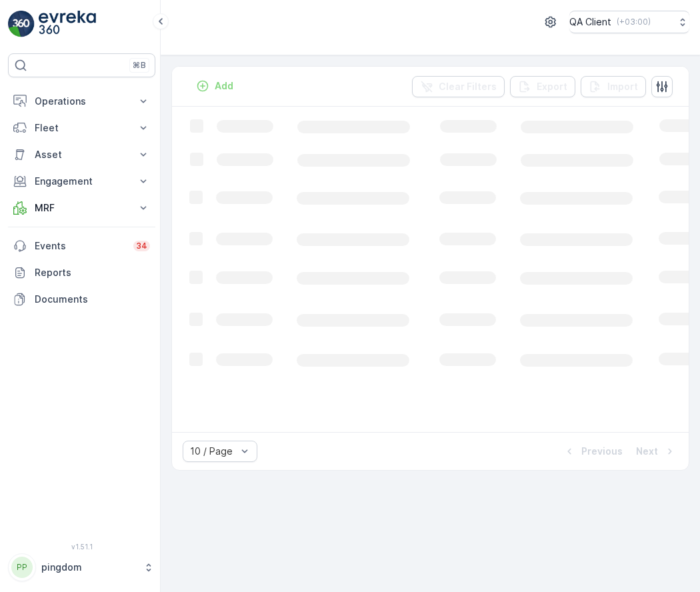 The width and height of the screenshot is (700, 592). I want to click on button: MRF, so click(81, 208).